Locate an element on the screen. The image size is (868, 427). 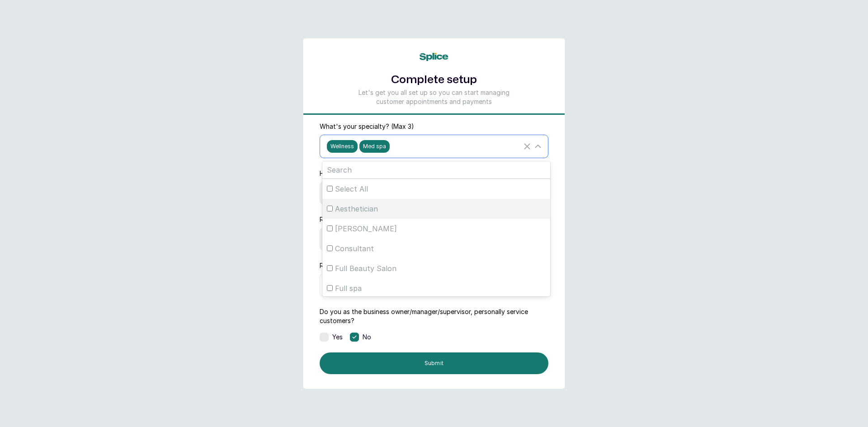
label: Do you as the business owner/manager/supervisor, personally service customers? is located at coordinates (434, 316).